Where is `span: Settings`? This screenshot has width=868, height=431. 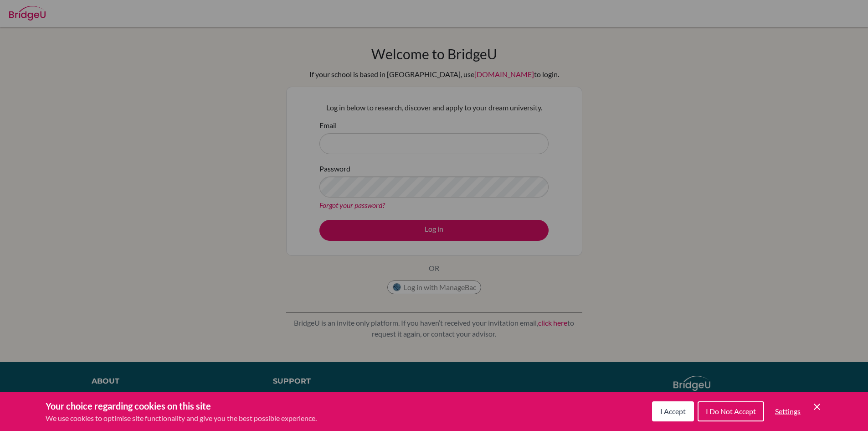
span: Settings is located at coordinates (788, 410).